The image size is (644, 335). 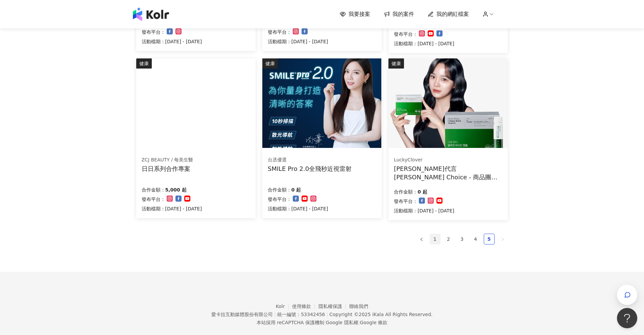 I want to click on li: Previous Page, so click(x=422, y=239).